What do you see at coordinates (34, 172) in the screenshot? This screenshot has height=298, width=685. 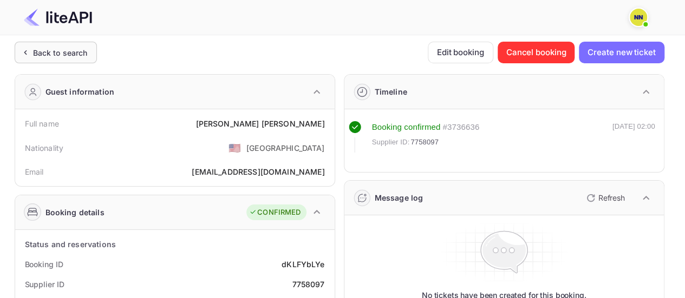 I see `div: Email` at bounding box center [34, 172].